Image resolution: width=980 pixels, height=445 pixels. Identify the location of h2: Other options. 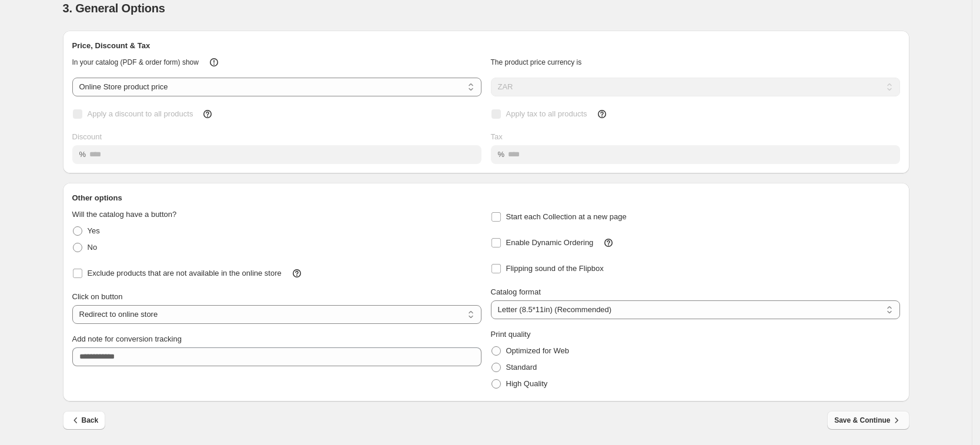
(487, 198).